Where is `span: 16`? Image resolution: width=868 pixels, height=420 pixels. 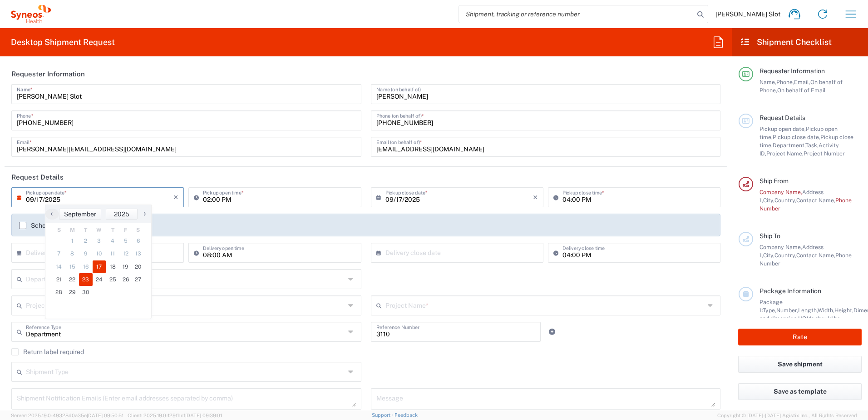 span: 16 is located at coordinates (86, 266).